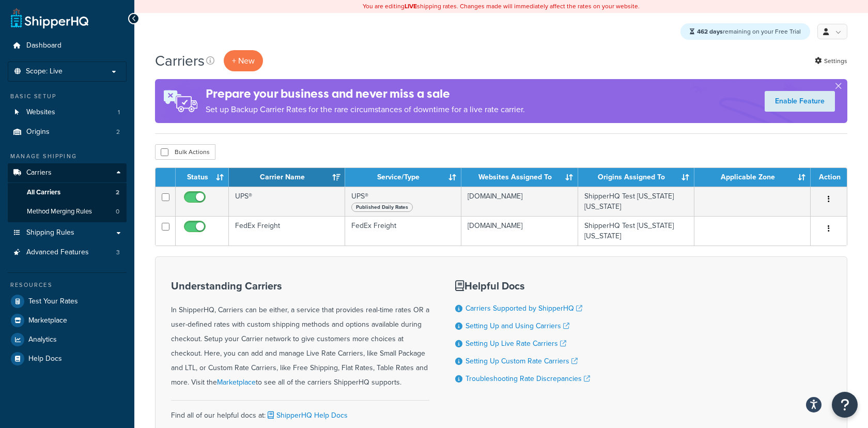 The width and height of the screenshot is (868, 428). I want to click on a: Test Your Rates, so click(67, 301).